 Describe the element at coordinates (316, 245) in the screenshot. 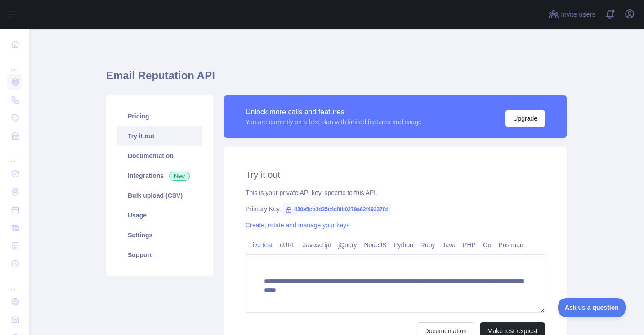

I see `a: Javascript` at that location.